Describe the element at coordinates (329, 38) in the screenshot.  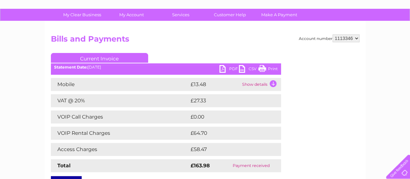
I see `div: Account number` at that location.